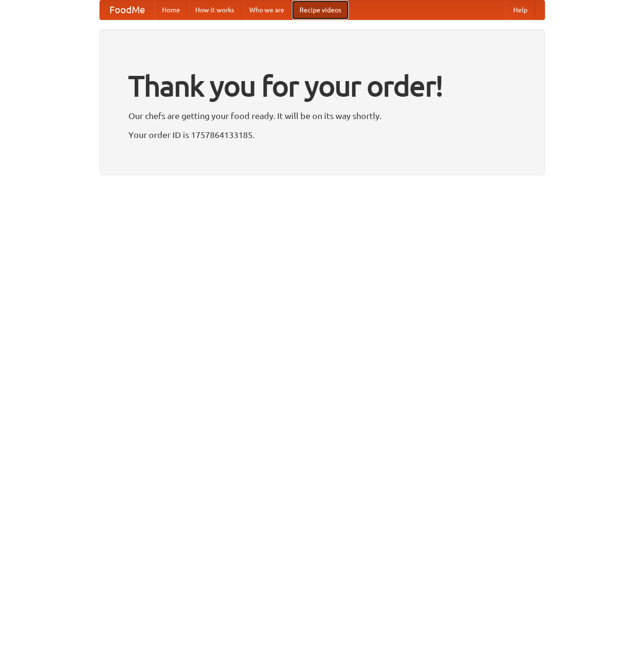  Describe the element at coordinates (322, 116) in the screenshot. I see `p: Our chefs are getting your food ready. It will be on its way shortly.` at that location.